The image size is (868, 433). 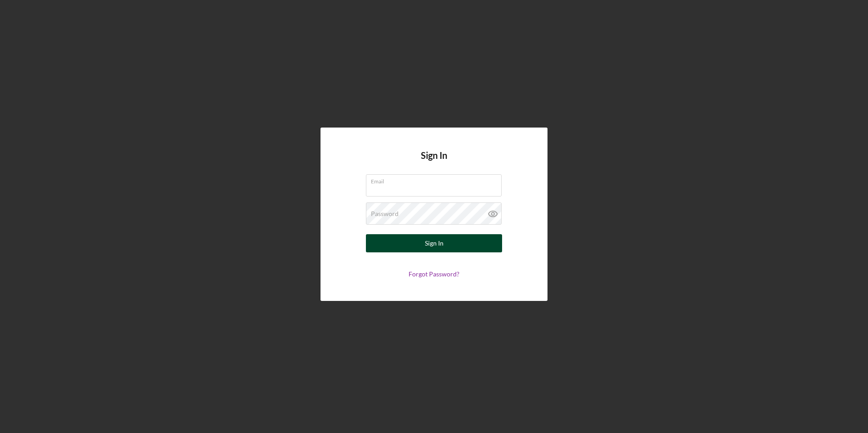 I want to click on h4: Sign In, so click(x=434, y=162).